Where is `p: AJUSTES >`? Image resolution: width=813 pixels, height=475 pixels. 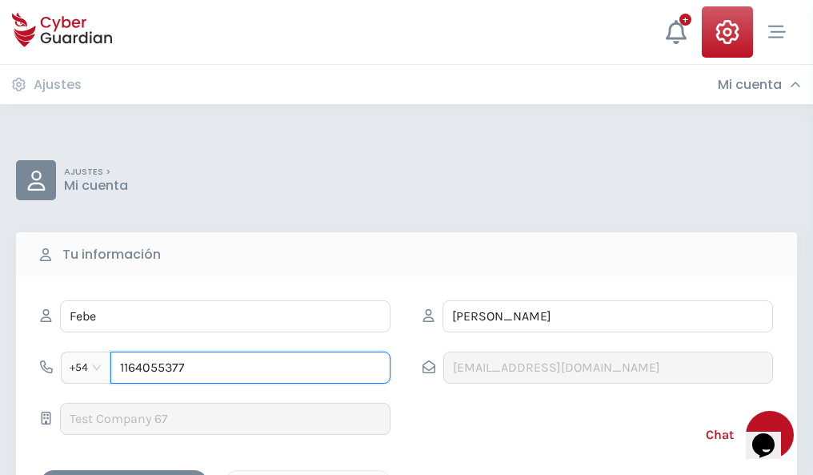 p: AJUSTES > is located at coordinates (96, 172).